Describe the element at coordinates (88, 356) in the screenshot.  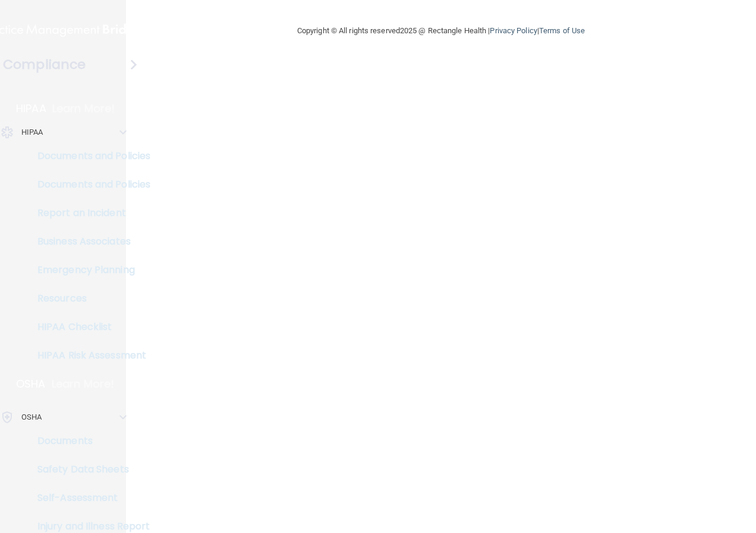
I see `p: HIPAA Risk Assessment` at that location.